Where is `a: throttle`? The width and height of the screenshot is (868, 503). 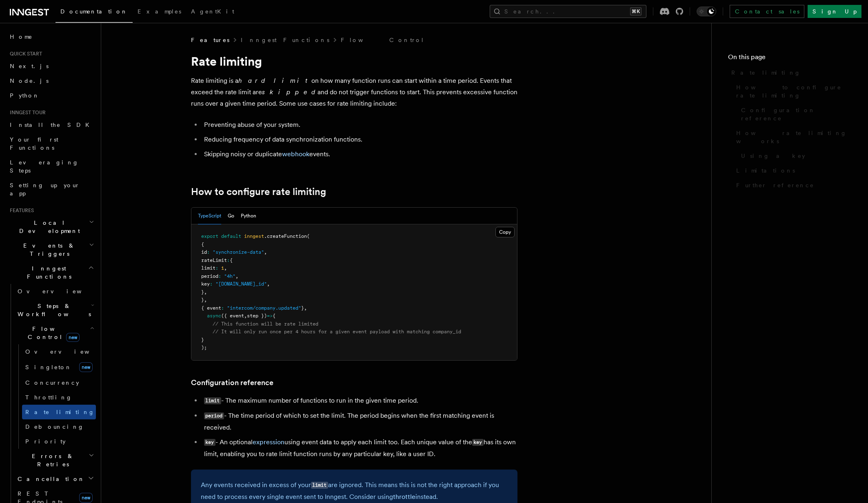
a: throttle is located at coordinates (404, 496).